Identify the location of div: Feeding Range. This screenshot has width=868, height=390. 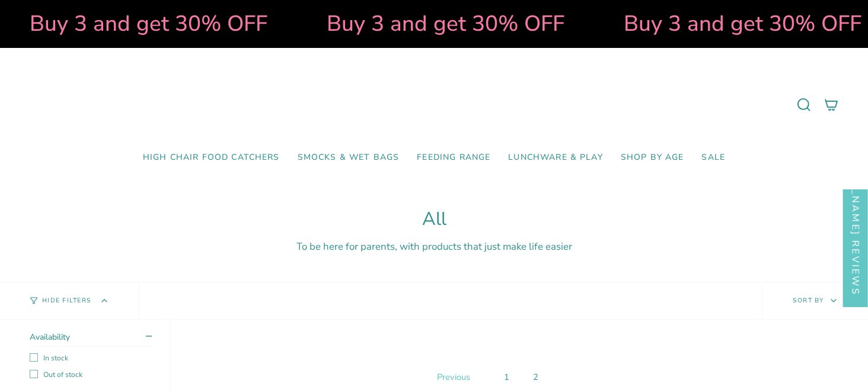
(453, 157).